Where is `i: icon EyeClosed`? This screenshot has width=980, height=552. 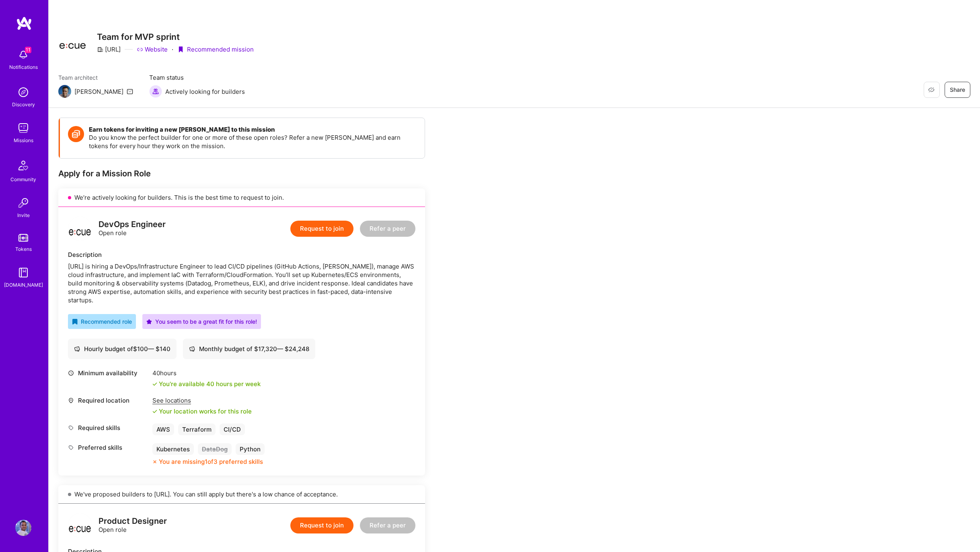
i: icon EyeClosed is located at coordinates (931, 90).